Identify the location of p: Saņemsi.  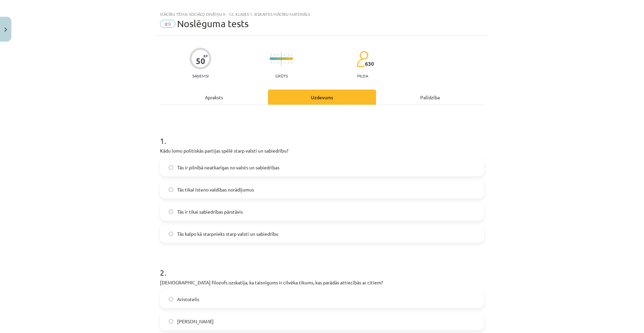
(200, 76).